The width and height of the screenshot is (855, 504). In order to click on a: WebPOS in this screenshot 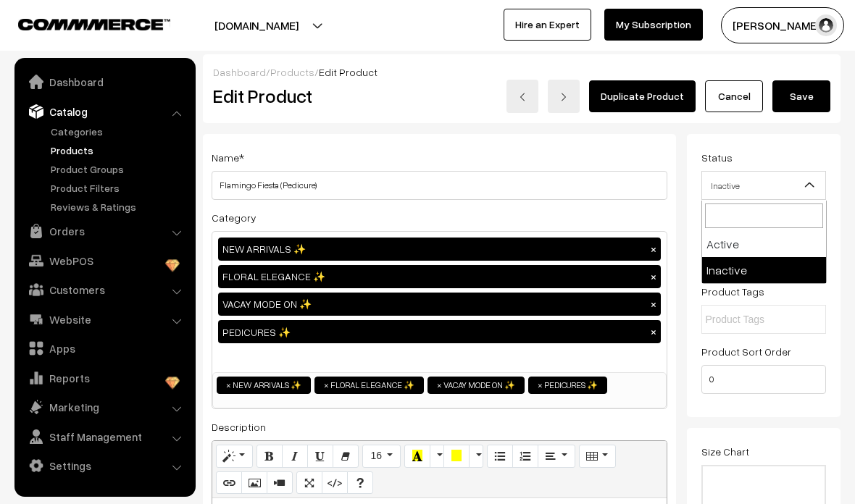, I will do `click(105, 261)`.